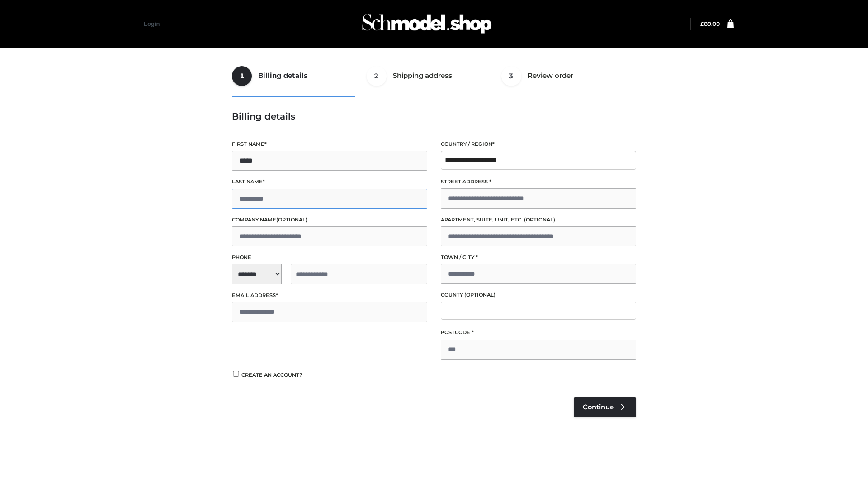 The width and height of the screenshot is (868, 489). What do you see at coordinates (236, 373) in the screenshot?
I see `input: Create an account?` at bounding box center [236, 373].